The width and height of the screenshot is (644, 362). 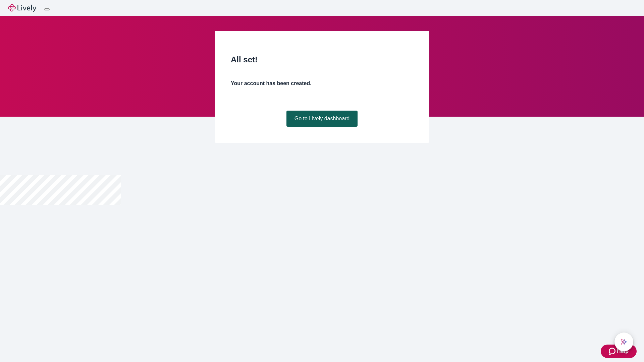 I want to click on svg: Zendesk support icon, so click(x=613, y=351).